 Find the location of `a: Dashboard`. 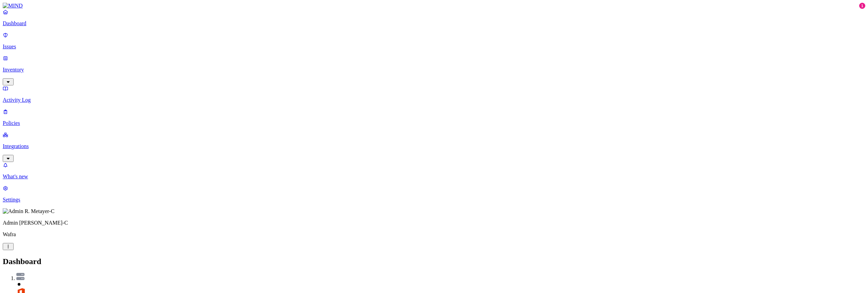

a: Dashboard is located at coordinates (434, 18).